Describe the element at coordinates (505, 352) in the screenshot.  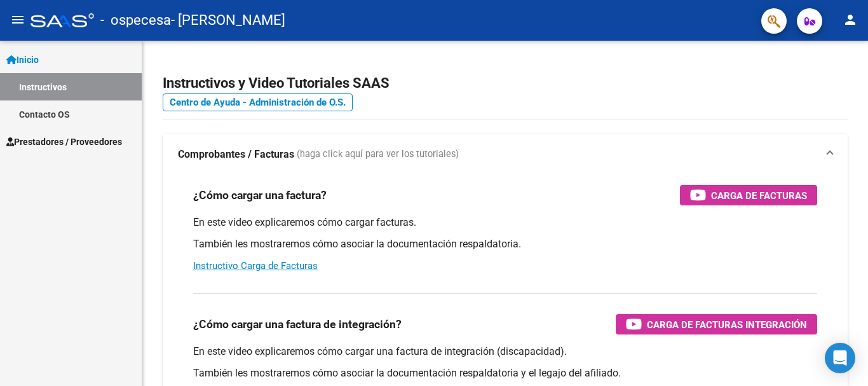
I see `p: En este video explicaremos cómo cargar una factura de integración (discapacidad).` at that location.